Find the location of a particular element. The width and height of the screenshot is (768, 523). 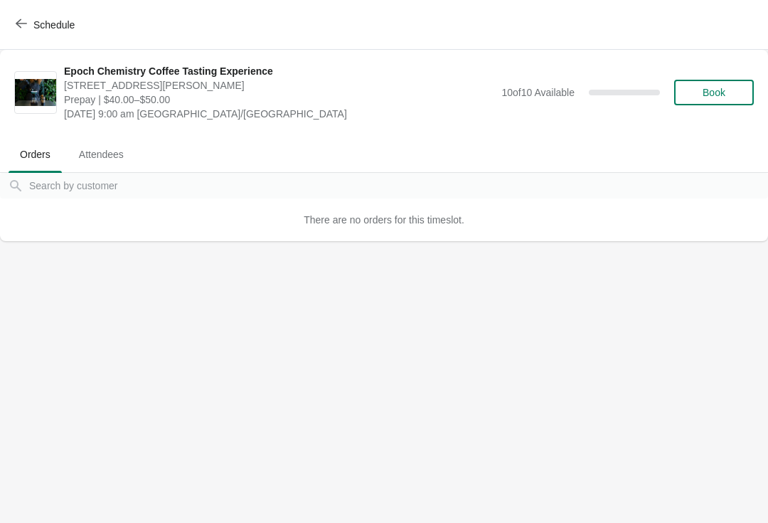

button: Schedule is located at coordinates (46, 25).